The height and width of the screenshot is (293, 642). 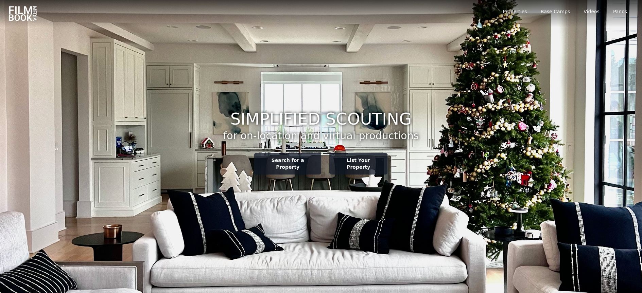 What do you see at coordinates (321, 119) in the screenshot?
I see `h1: Simplified Scouting` at bounding box center [321, 119].